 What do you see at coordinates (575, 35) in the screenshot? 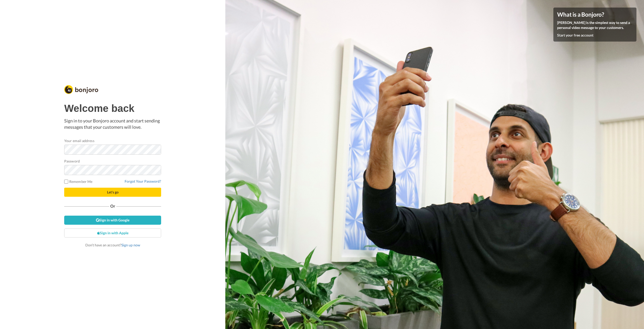
I see `a: Start your free account` at bounding box center [575, 35].